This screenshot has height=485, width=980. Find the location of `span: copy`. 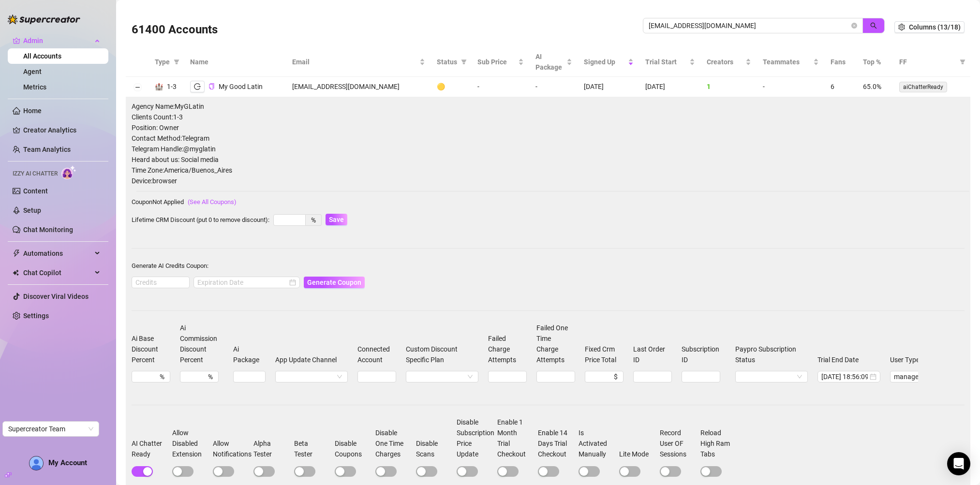

span: copy is located at coordinates (211, 87).